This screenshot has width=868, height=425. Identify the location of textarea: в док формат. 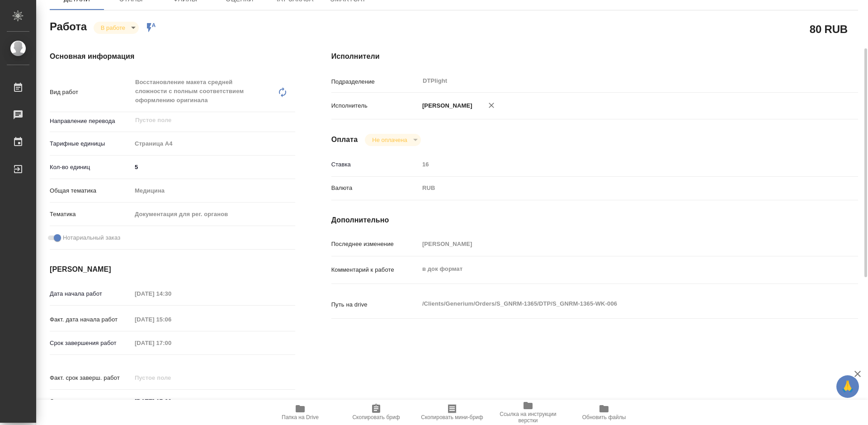
(616, 269).